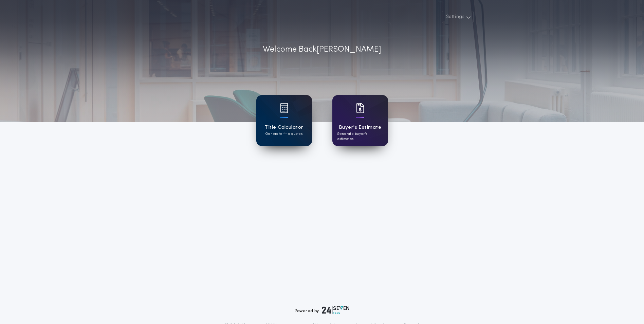 The height and width of the screenshot is (324, 644). What do you see at coordinates (284, 127) in the screenshot?
I see `h1: Title Calculator` at bounding box center [284, 127].